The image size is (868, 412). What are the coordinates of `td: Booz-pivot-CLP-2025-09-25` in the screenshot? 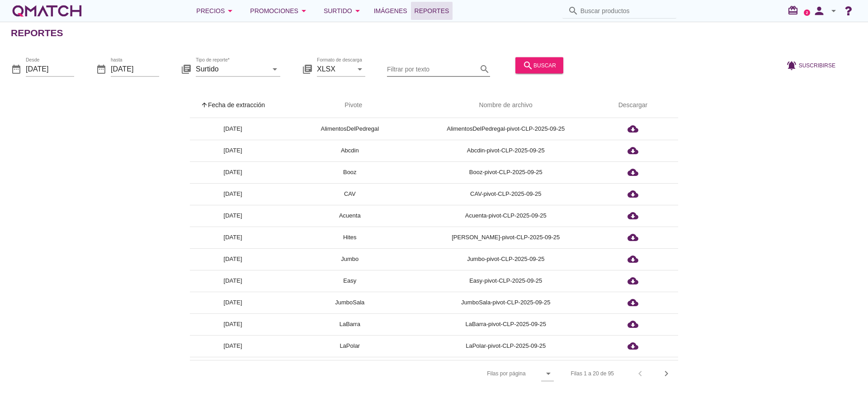 It's located at (506, 172).